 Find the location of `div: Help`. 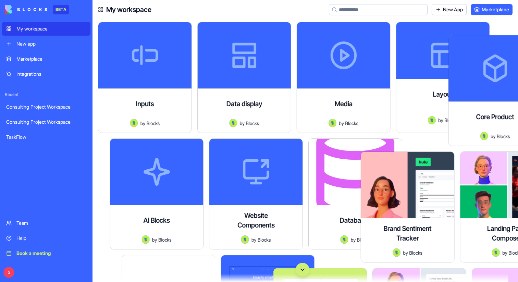

div: Help is located at coordinates (51, 238).